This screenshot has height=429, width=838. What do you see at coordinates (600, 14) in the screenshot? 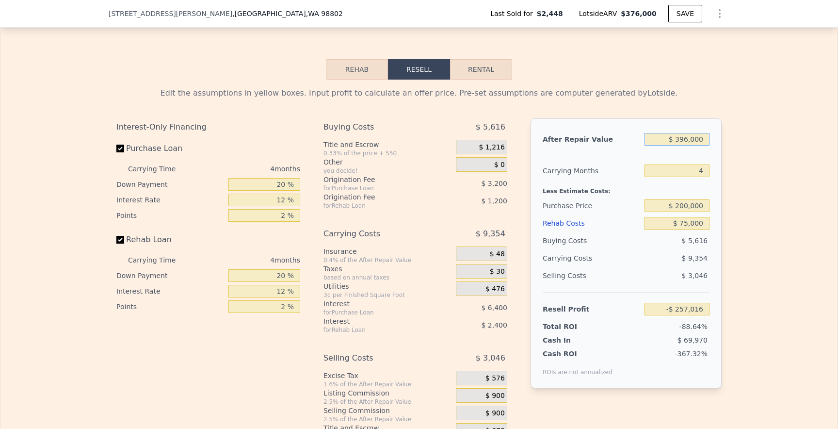
I see `span: Lotside ARV` at bounding box center [600, 14].